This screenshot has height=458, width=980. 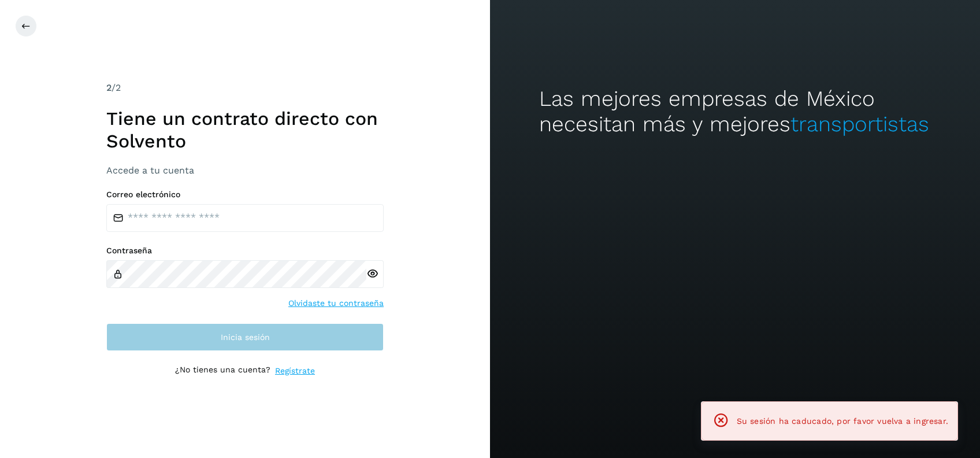 I want to click on span: 2, so click(x=108, y=87).